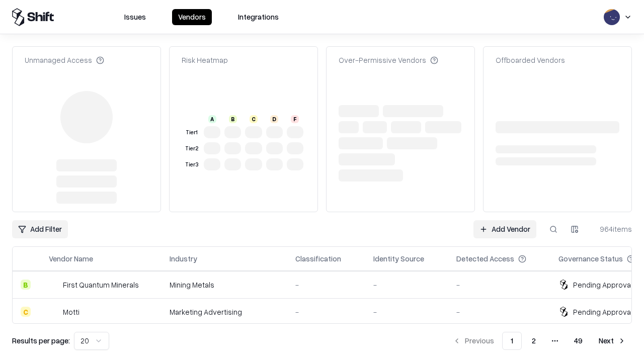  What do you see at coordinates (612, 340) in the screenshot?
I see `button: Next` at bounding box center [612, 340].